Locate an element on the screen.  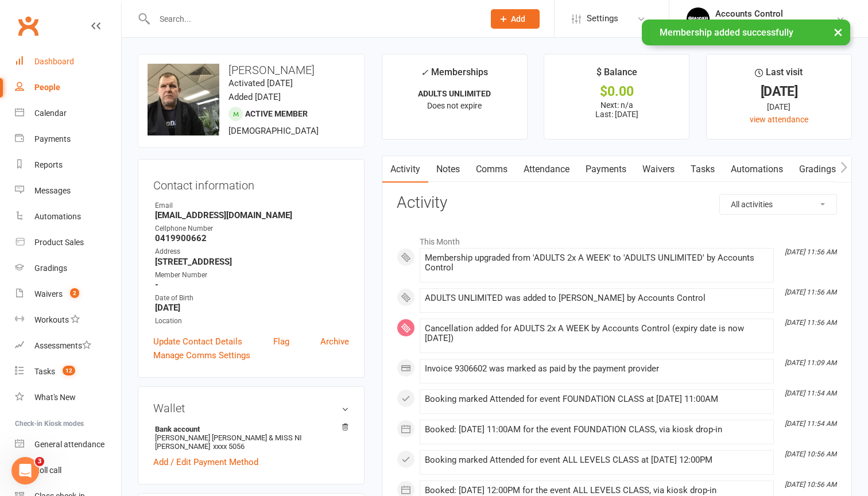
a: Notes is located at coordinates (448, 169).